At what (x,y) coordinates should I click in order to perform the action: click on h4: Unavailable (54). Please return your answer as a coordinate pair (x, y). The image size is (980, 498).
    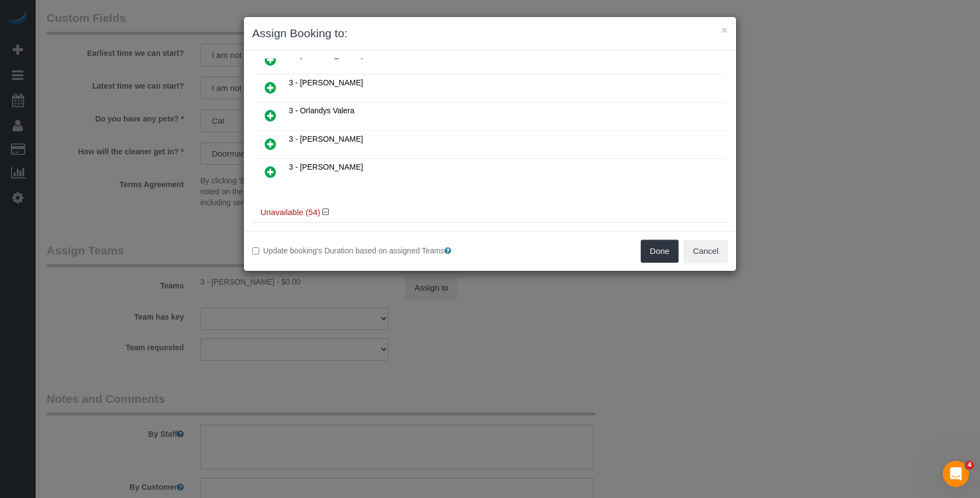
    Looking at the image, I should click on (490, 212).